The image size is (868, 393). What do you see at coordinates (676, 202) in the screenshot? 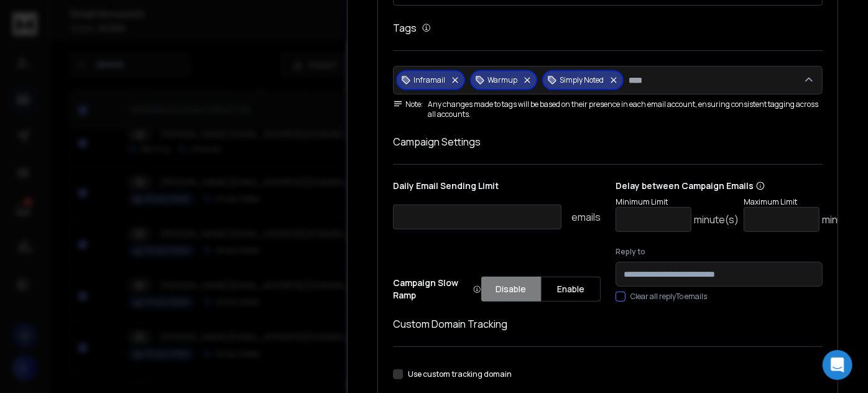
I see `p: Minimum Limit` at bounding box center [676, 202].